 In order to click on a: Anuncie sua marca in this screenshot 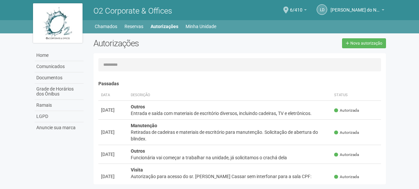, I will do `click(59, 128)`.